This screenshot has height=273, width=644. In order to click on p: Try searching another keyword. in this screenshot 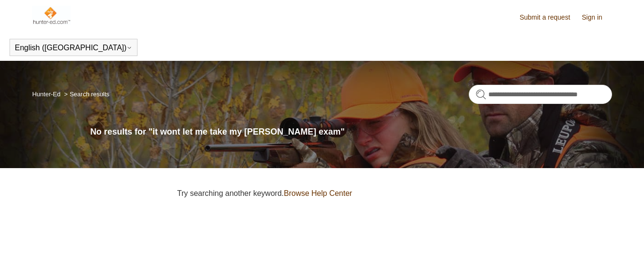, I will do `click(395, 193)`.